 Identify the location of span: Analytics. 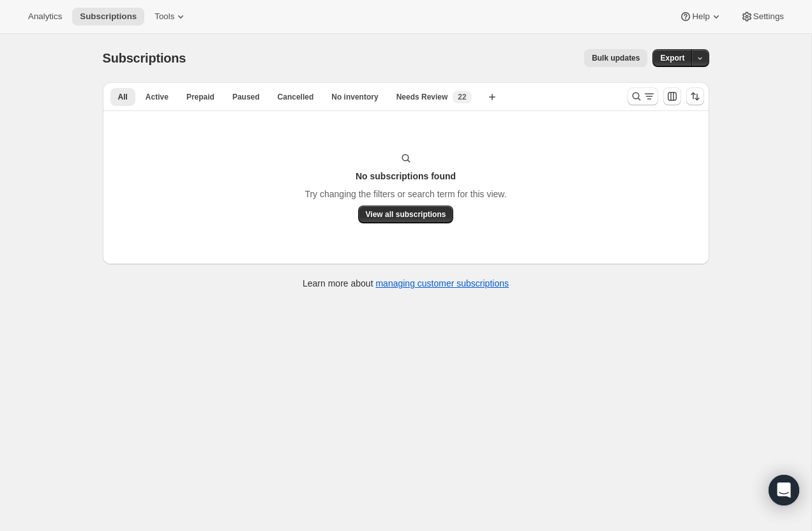
(45, 16).